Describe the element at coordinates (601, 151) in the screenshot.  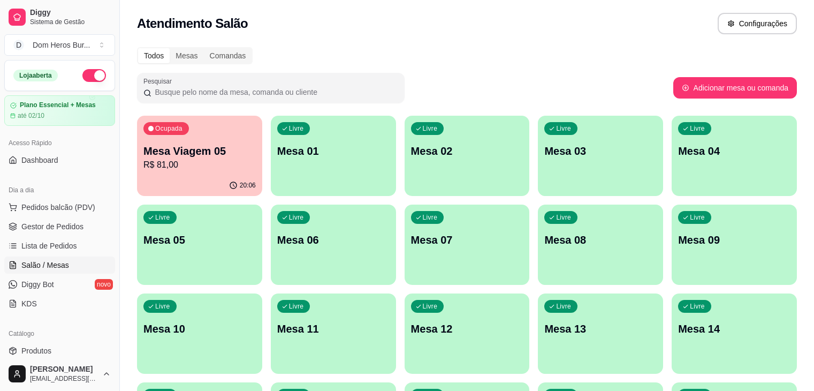
I see `p: Mesa 03` at that location.